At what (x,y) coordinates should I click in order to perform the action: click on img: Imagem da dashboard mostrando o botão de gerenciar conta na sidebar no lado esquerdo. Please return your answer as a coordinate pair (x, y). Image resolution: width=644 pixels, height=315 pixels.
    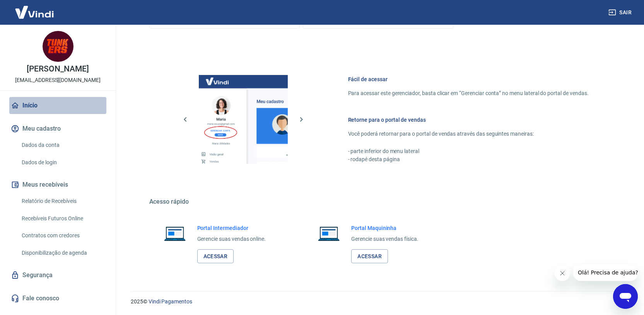
    Looking at the image, I should click on (243, 119).